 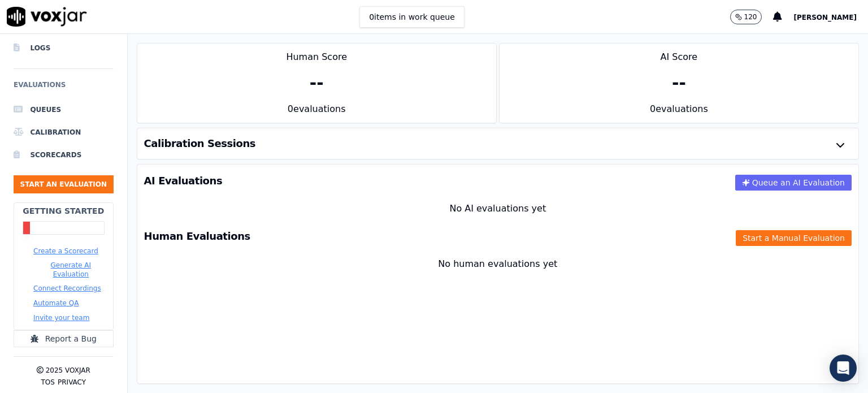 I want to click on button: Queue an AI Evaluation, so click(x=794, y=183).